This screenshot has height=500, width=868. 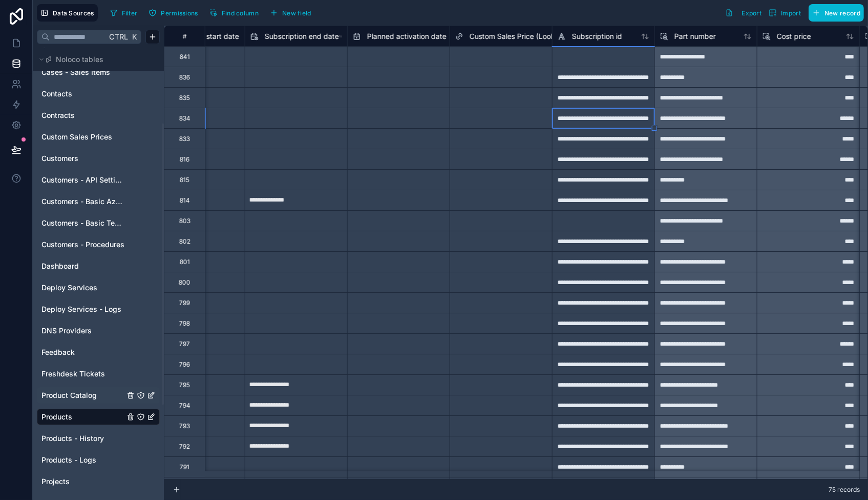 What do you see at coordinates (185, 406) in the screenshot?
I see `div: 794` at bounding box center [185, 406].